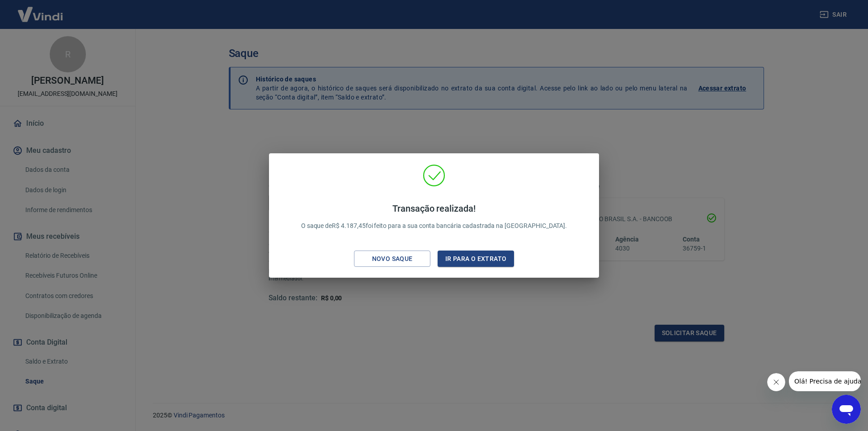 This screenshot has width=868, height=431. What do you see at coordinates (393, 258) in the screenshot?
I see `div: Novo saque` at bounding box center [393, 258].